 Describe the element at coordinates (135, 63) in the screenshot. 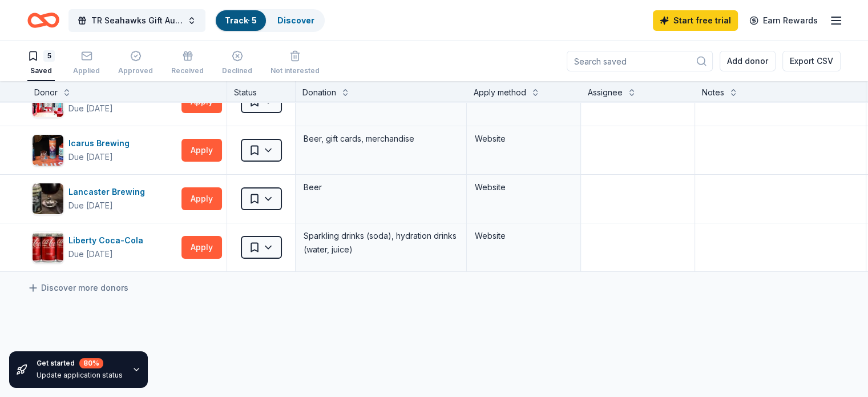

I see `button: Approved` at that location.